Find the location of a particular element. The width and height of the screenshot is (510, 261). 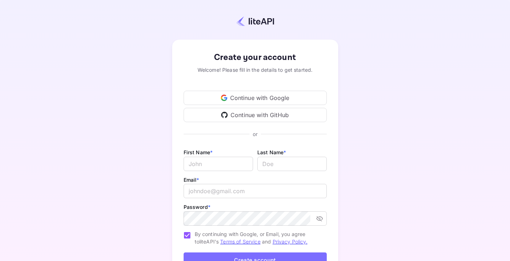

div: Create your account is located at coordinates (255, 58).